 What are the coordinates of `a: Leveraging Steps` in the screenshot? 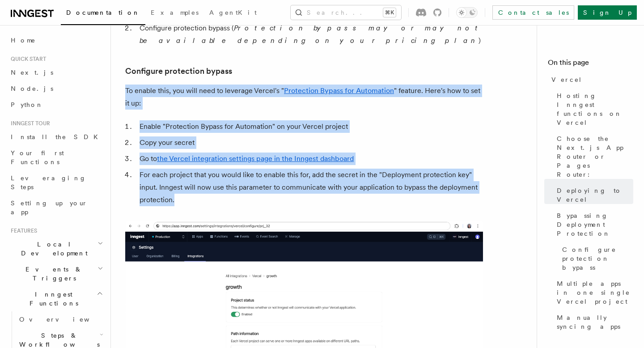 It's located at (56, 183).